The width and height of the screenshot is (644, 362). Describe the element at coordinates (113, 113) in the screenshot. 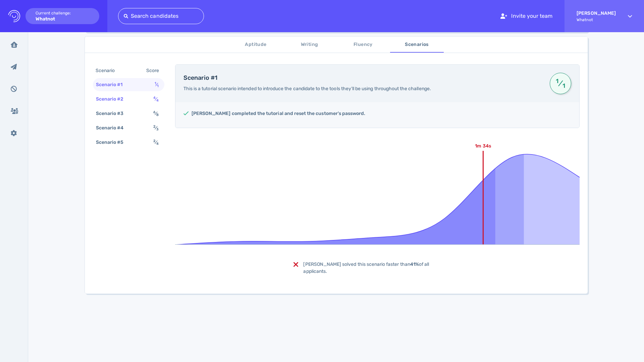

I see `div: Scenario #3` at that location.